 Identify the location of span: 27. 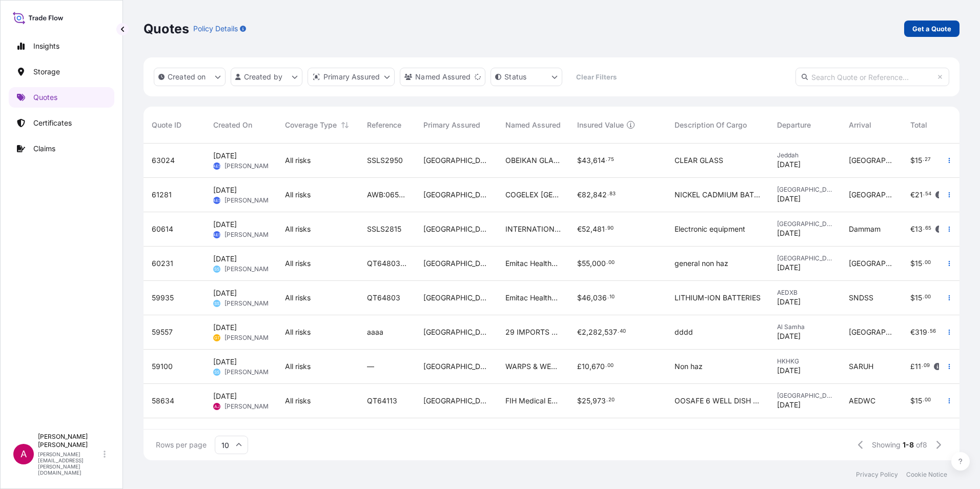
(928, 159).